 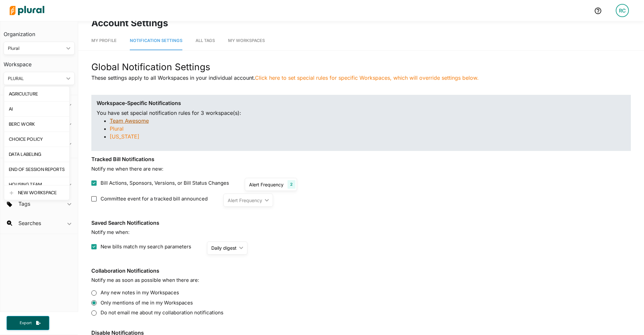 I want to click on h4: Saved, so click(x=39, y=166).